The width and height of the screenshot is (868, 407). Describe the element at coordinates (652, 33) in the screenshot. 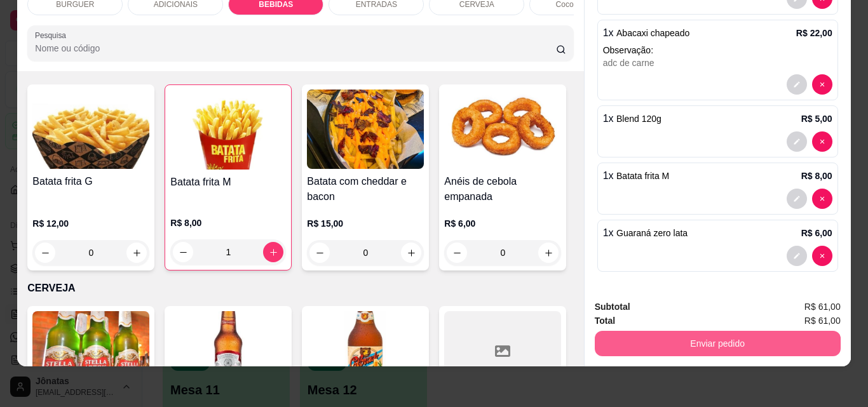

I see `span: Abacaxi chapeado` at that location.